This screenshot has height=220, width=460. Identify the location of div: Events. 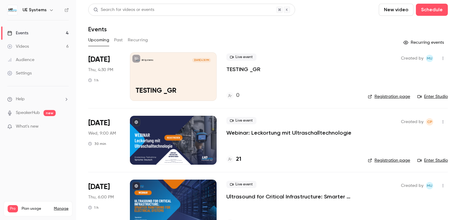
(18, 33).